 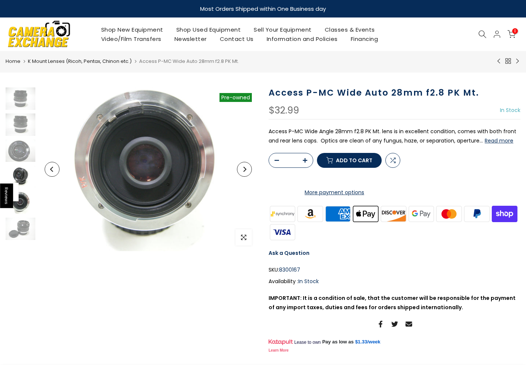 What do you see at coordinates (284, 110) in the screenshot?
I see `div: $32.99` at bounding box center [284, 110].